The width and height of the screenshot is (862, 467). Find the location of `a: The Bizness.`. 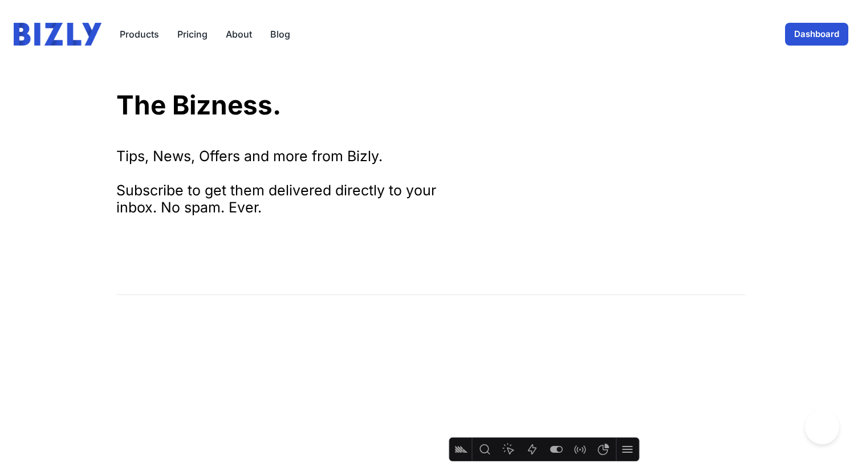

a: The Bizness. is located at coordinates (198, 105).